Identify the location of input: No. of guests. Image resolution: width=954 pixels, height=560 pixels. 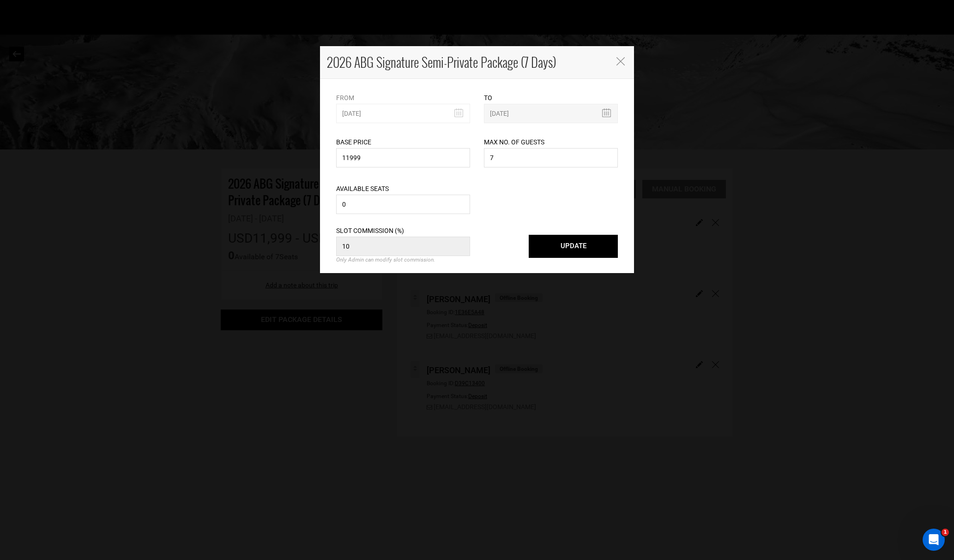
(551, 158).